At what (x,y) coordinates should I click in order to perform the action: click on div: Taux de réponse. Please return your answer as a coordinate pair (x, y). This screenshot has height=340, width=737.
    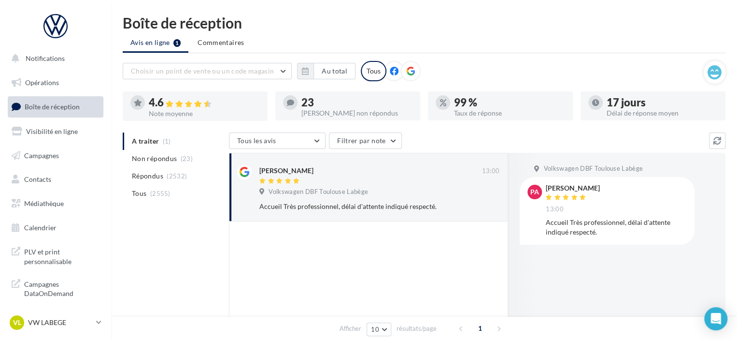
    Looking at the image, I should click on (510, 113).